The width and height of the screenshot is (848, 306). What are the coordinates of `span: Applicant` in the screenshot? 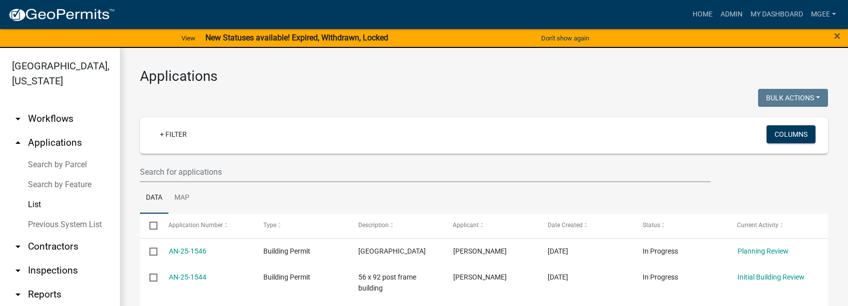 It's located at (466, 225).